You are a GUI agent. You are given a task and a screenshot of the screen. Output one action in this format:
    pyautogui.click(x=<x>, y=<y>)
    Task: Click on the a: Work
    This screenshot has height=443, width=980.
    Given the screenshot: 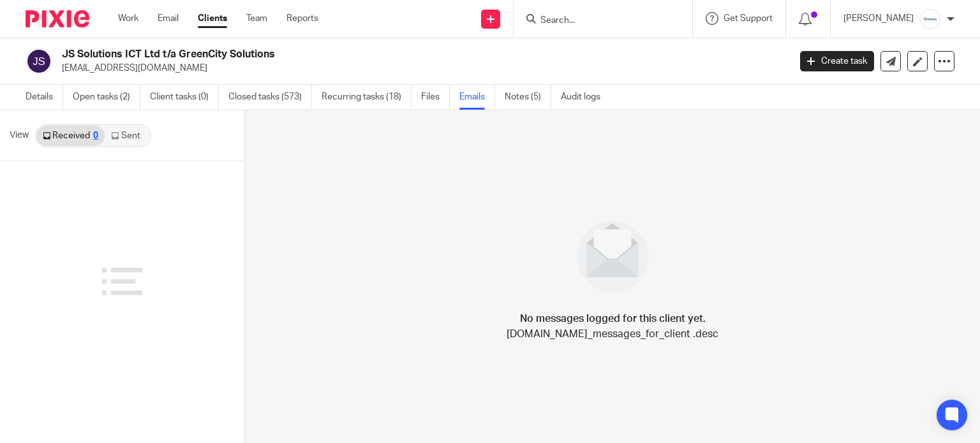 What is the action you would take?
    pyautogui.click(x=128, y=19)
    